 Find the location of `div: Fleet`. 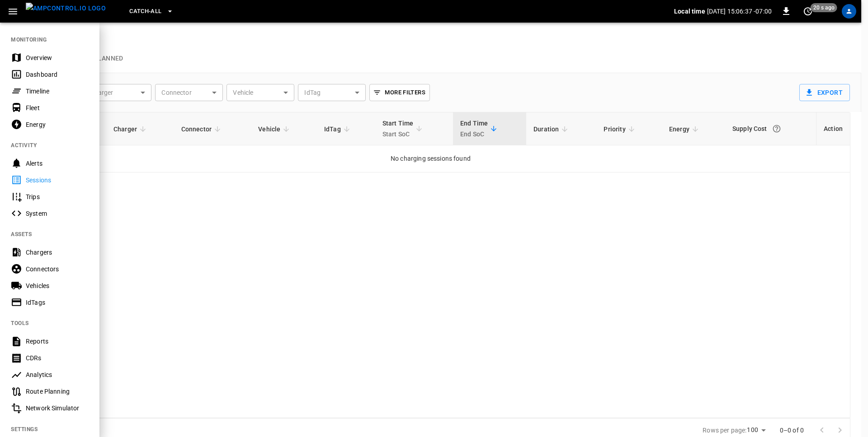

div: Fleet is located at coordinates (57, 108).